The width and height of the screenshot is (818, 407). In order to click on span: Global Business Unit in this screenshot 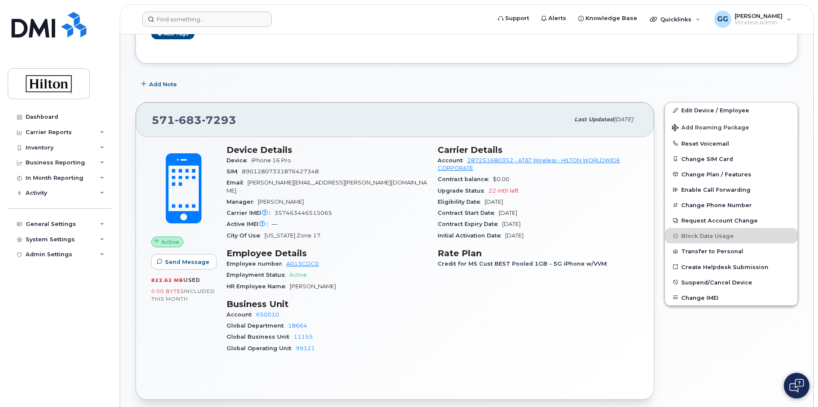, I will do `click(260, 337)`.